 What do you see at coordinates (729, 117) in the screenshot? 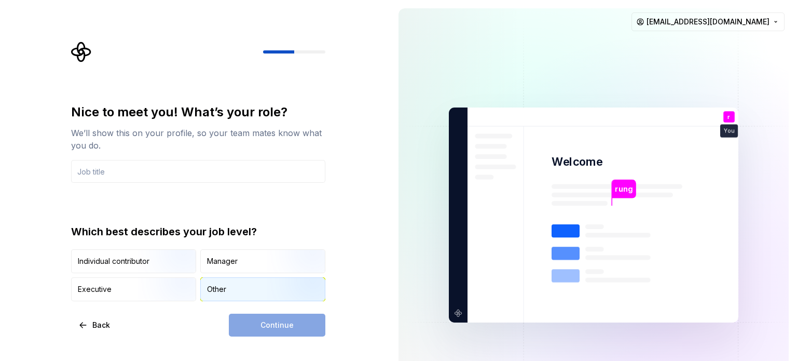
I see `p: r` at bounding box center [729, 117].